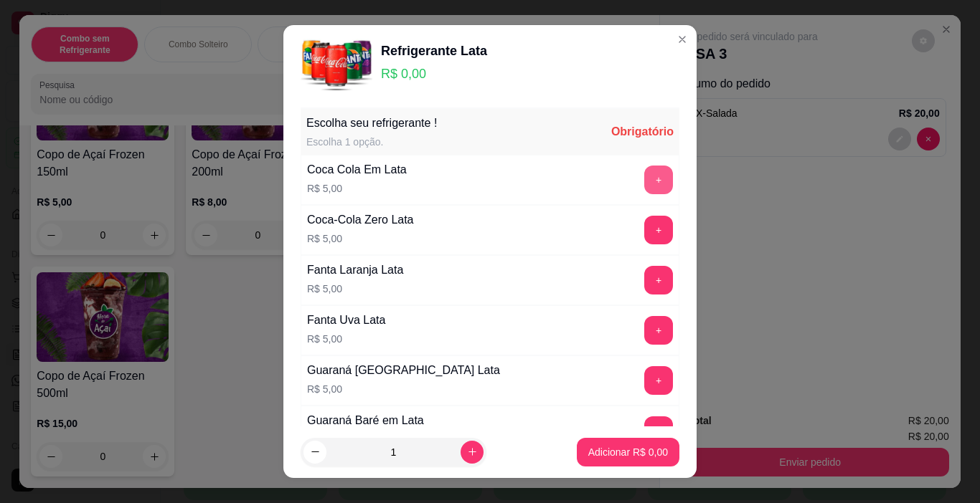 The width and height of the screenshot is (980, 503). I want to click on button: Close, so click(682, 39).